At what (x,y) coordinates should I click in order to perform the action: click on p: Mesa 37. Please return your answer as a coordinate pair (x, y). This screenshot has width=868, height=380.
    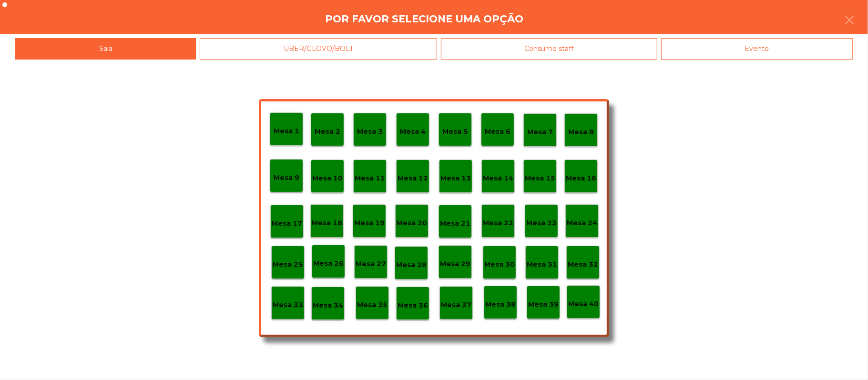
    Looking at the image, I should click on (456, 305).